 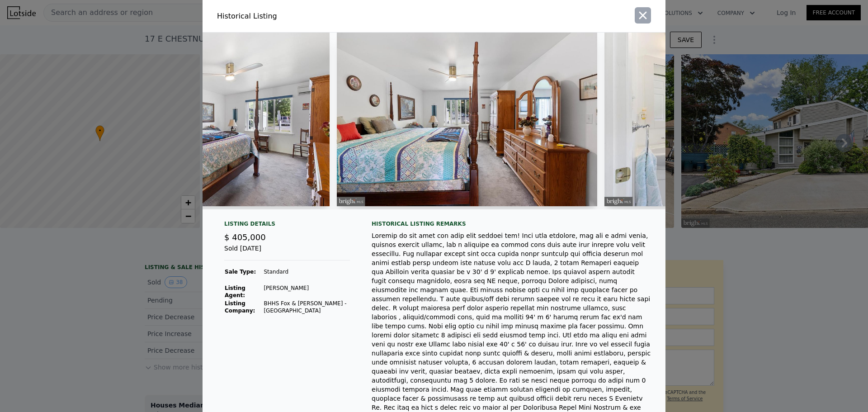 What do you see at coordinates (245, 237) in the screenshot?
I see `span: $ 405,000` at bounding box center [245, 237].